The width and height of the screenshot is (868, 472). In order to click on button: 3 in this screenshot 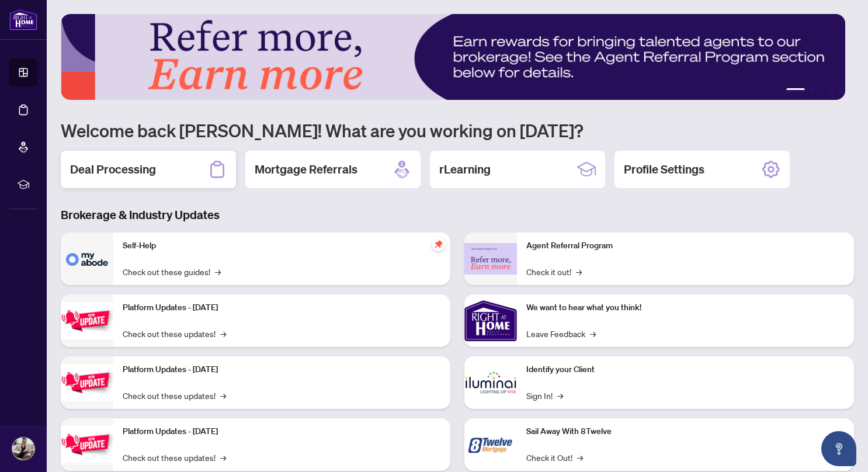, I will do `click(821, 90)`.